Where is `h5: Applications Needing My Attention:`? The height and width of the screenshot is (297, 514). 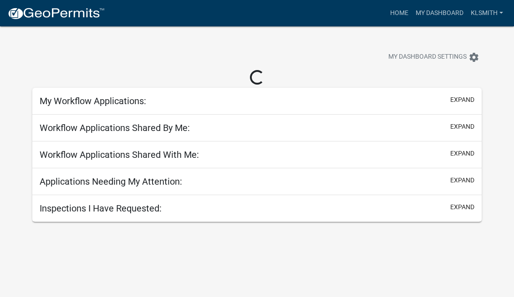
h5: Applications Needing My Attention: is located at coordinates (111, 182).